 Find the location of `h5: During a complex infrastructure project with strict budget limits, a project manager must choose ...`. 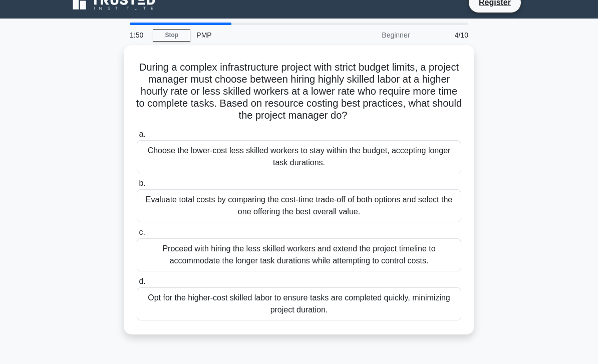

h5: During a complex infrastructure project with strict budget limits, a project manager must choose ... is located at coordinates (299, 91).